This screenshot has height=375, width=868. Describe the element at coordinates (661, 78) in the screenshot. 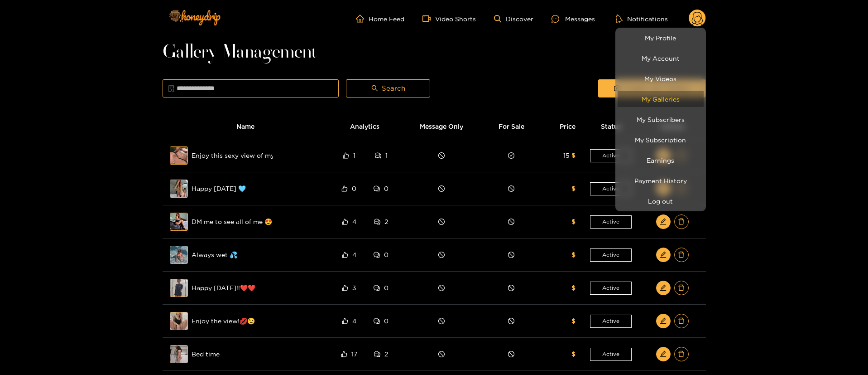

I see `a: My Videos` at that location.